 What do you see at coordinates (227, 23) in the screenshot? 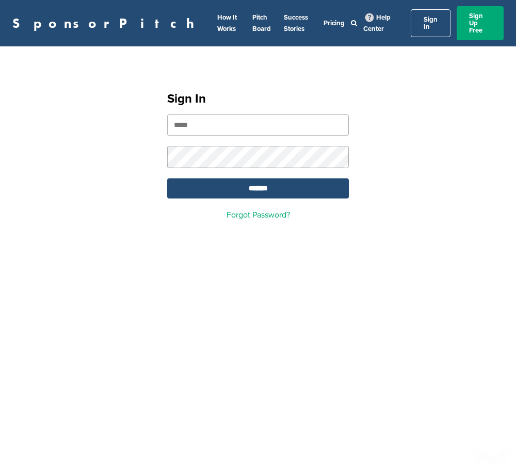
I see `a: How It Works` at bounding box center [227, 23].